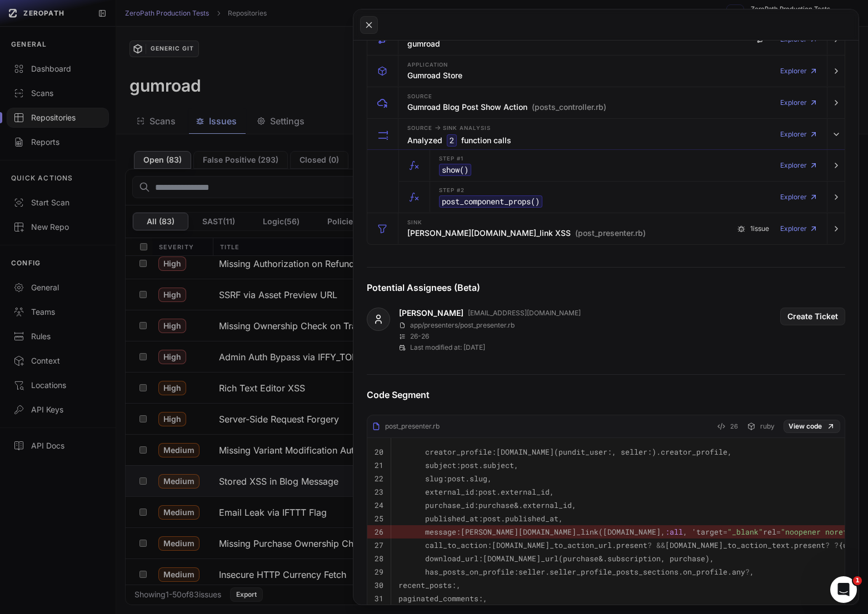 The height and width of the screenshot is (614, 868). Describe the element at coordinates (857, 581) in the screenshot. I see `span: 1` at that location.